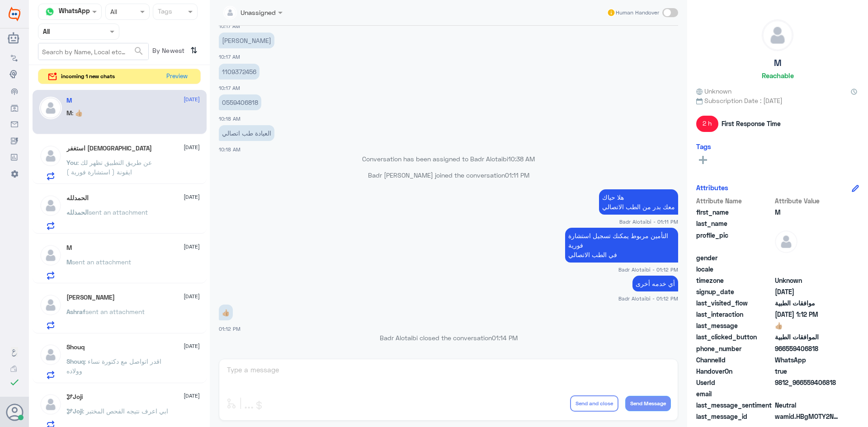  I want to click on span: 9812_966559406818, so click(807, 382).